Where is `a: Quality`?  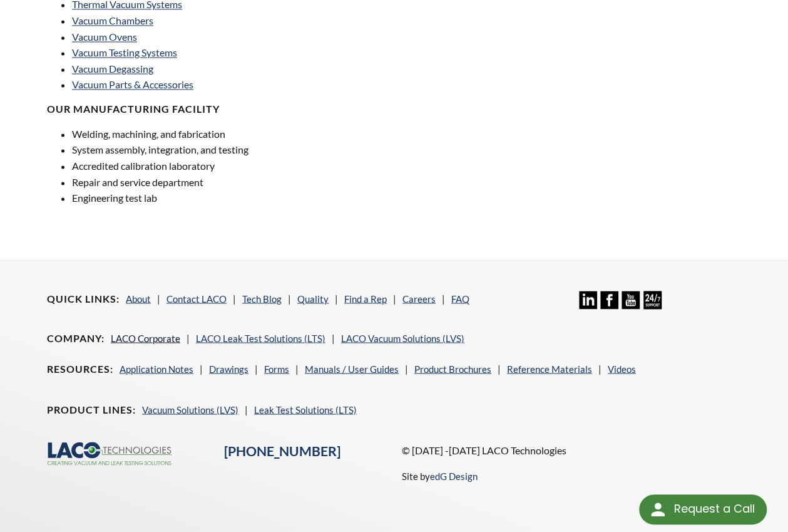
a: Quality is located at coordinates (313, 298).